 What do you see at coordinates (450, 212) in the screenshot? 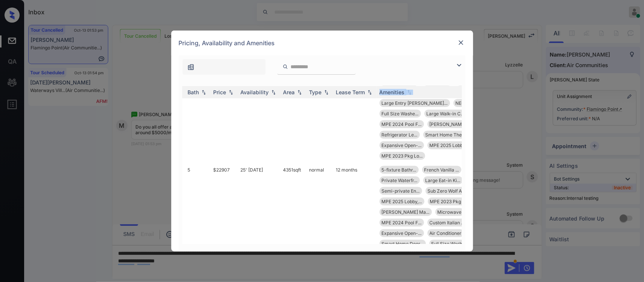
I see `span: Microwave` at bounding box center [450, 212].